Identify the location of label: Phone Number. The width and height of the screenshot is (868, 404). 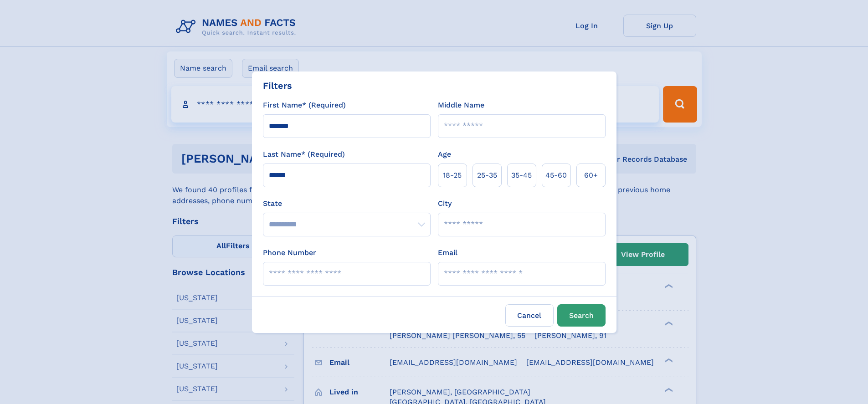
(289, 253).